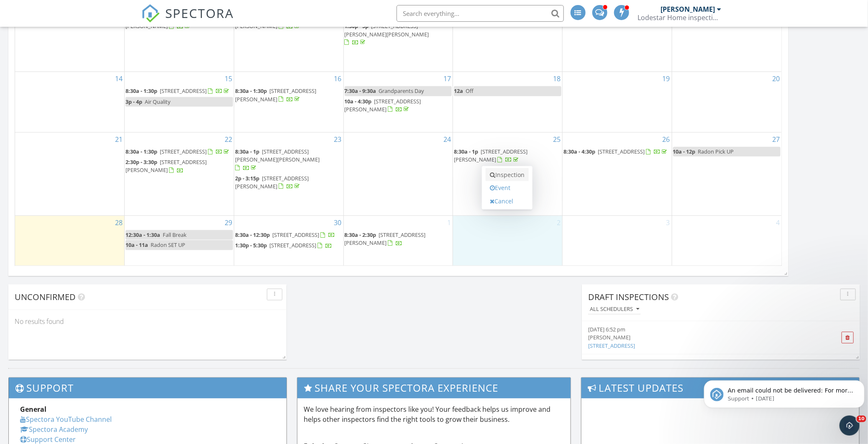 This screenshot has width=868, height=444. What do you see at coordinates (33, 410) in the screenshot?
I see `strong: General` at bounding box center [33, 410].